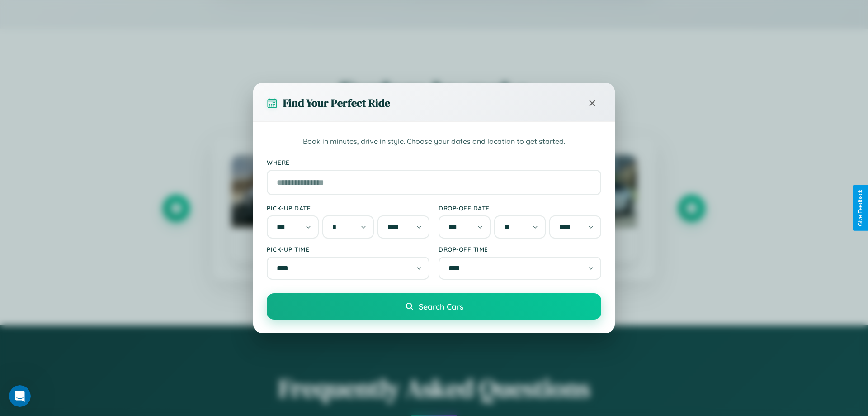  What do you see at coordinates (434, 306) in the screenshot?
I see `button: Search Cars` at bounding box center [434, 306].